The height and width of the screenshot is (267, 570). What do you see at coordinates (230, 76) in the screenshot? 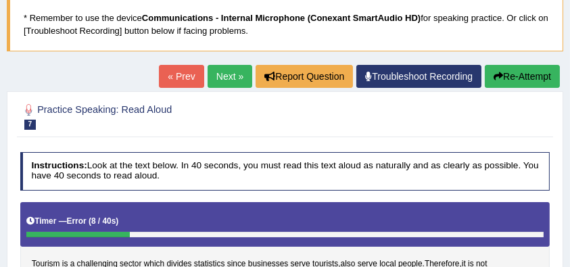
I see `a: Next »` at bounding box center [230, 76].